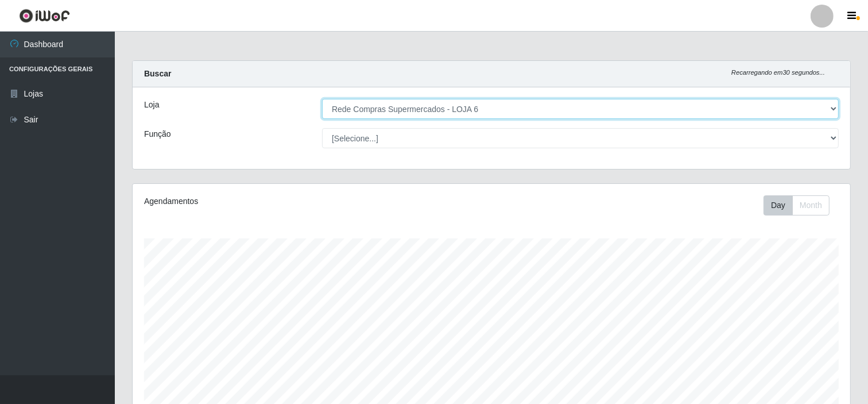  Describe the element at coordinates (778, 72) in the screenshot. I see `i: Recarregando em 30 segundos...` at that location.